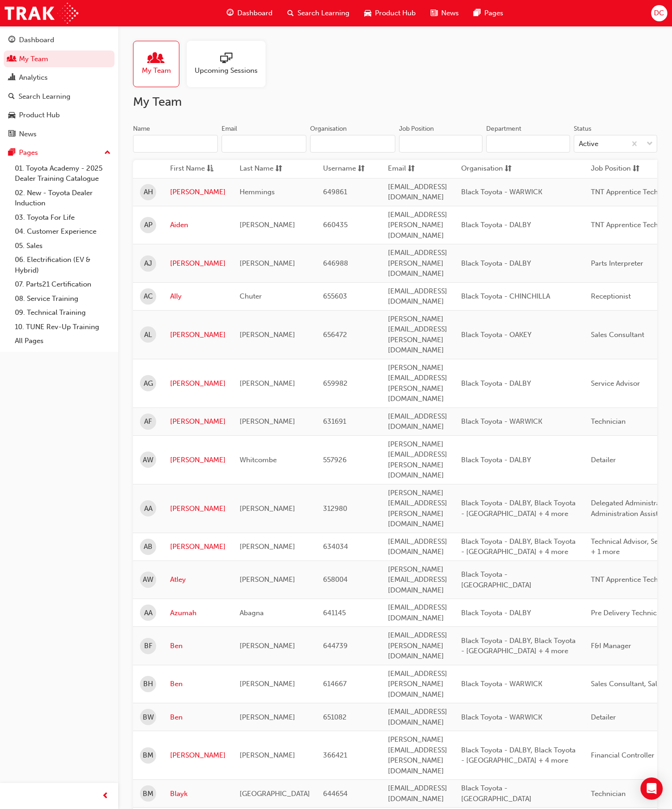  What do you see at coordinates (258, 192) in the screenshot?
I see `span: Hemmings` at bounding box center [258, 192].